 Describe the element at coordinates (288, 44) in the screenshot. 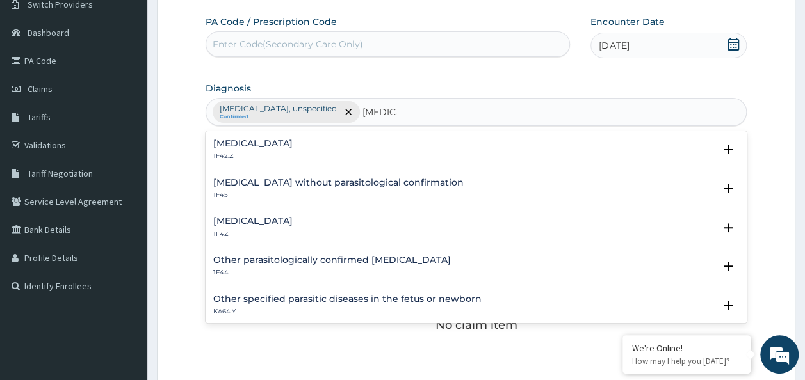

I see `div: Enter Code(Secondary Care Only)` at that location.